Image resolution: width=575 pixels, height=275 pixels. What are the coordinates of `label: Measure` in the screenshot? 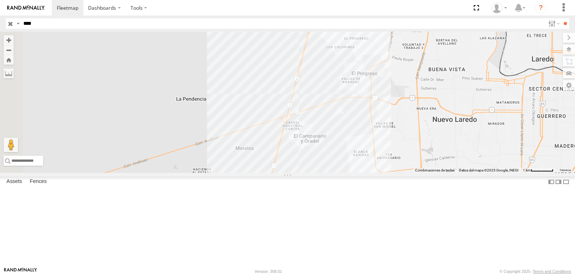 It's located at (9, 73).